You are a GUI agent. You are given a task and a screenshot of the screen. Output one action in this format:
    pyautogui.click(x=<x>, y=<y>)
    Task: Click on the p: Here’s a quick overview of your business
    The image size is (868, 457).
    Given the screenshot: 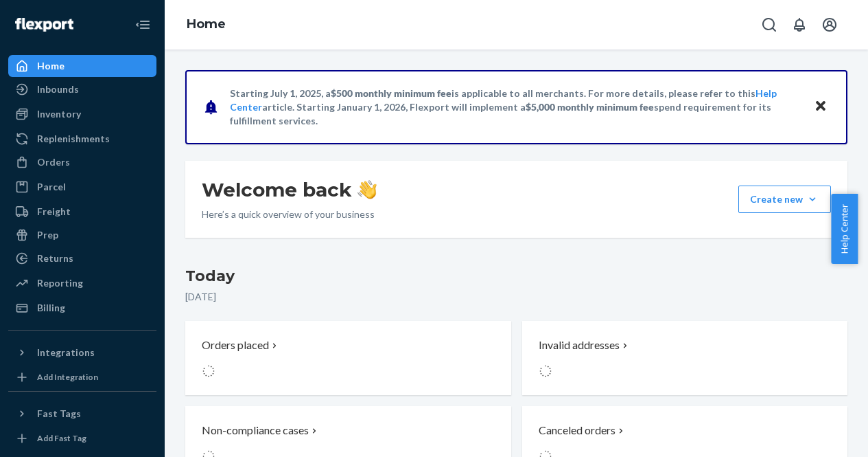 What is the action you would take?
    pyautogui.click(x=289, y=214)
    